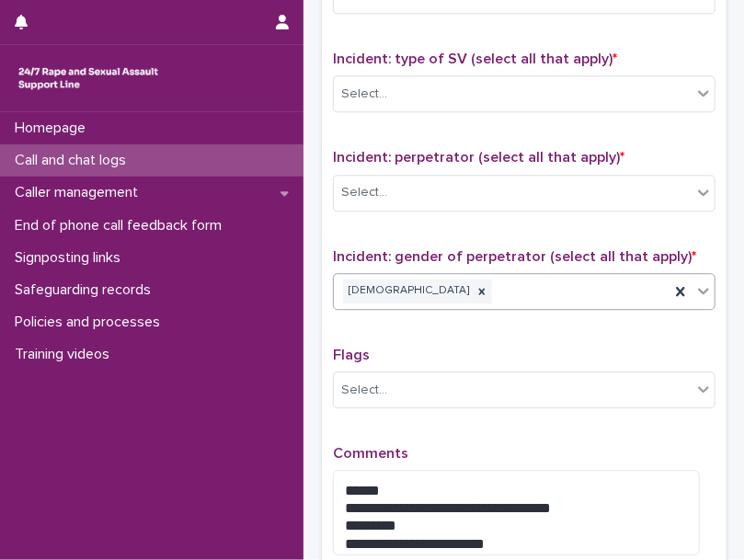 Image resolution: width=745 pixels, height=560 pixels. Describe the element at coordinates (87, 290) in the screenshot. I see `p: Safeguarding records` at that location.